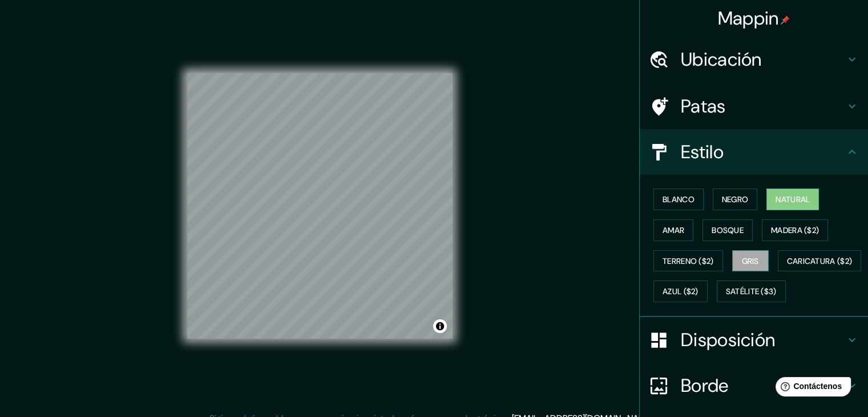 The height and width of the screenshot is (417, 868). I want to click on font: Natural, so click(792, 199).